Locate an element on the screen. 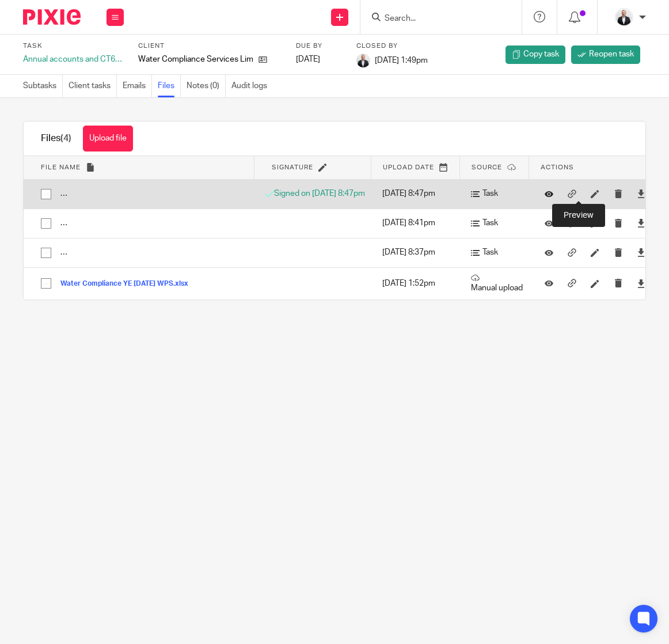 The width and height of the screenshot is (669, 644). button: signed_document_ce7813536c36466283bc0ec71cdbee3d.pdf is located at coordinates (167, 194).